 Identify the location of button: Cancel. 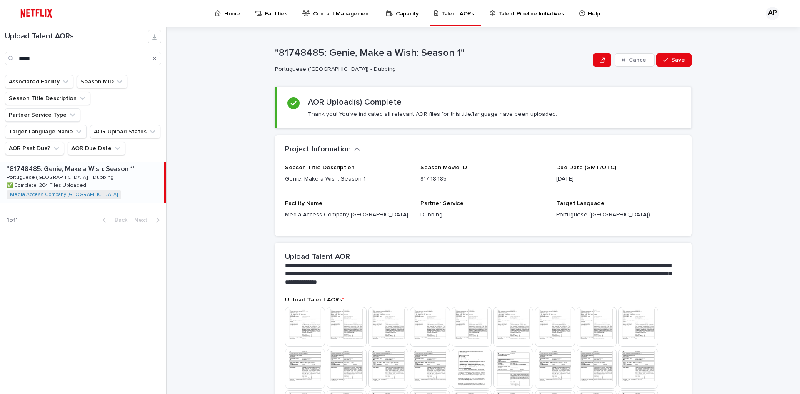
(635, 60).